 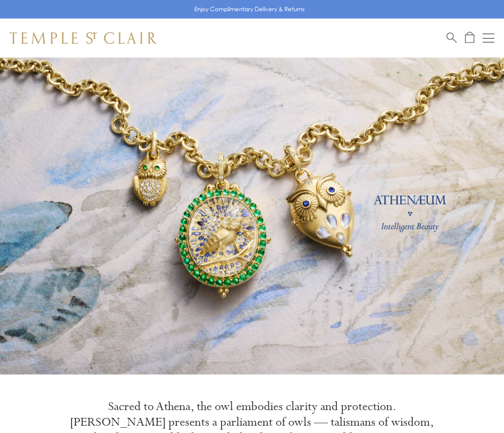 What do you see at coordinates (84, 38) in the screenshot?
I see `img: Temple St. Clair` at bounding box center [84, 38].